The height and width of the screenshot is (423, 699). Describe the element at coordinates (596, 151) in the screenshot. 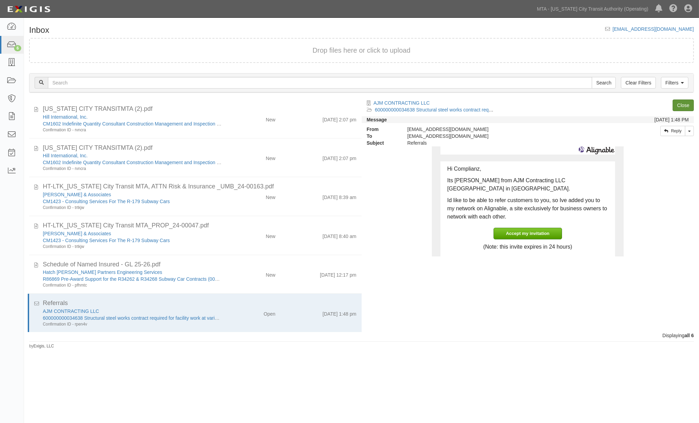

I see `img: Alignable` at that location.